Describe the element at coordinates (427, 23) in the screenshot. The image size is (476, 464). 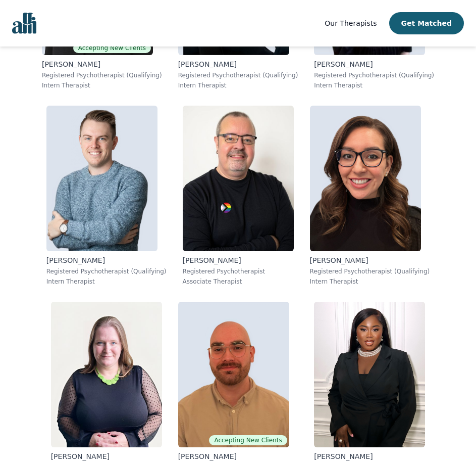
I see `button: Get Matched` at that location.